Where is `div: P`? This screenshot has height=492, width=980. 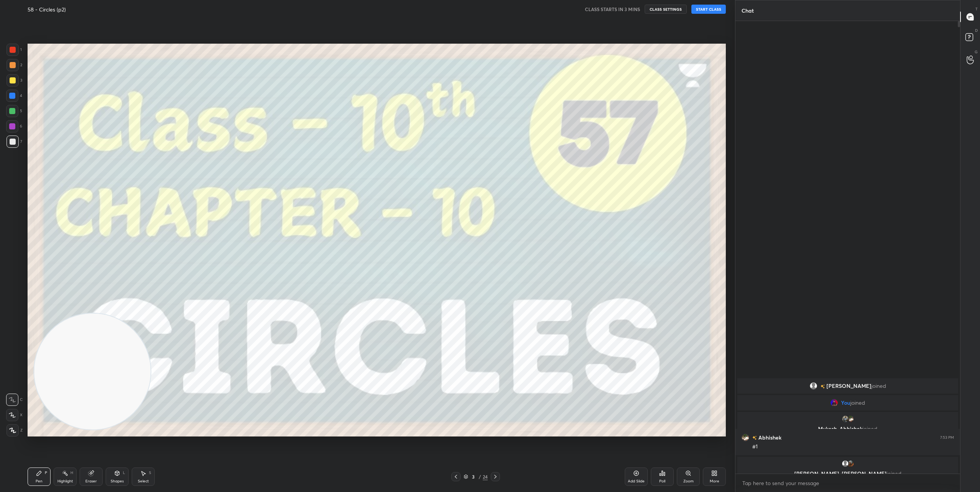 div: P is located at coordinates (46, 473).